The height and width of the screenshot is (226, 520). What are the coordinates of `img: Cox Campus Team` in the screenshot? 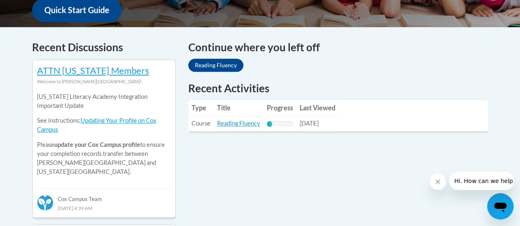 It's located at (45, 203).